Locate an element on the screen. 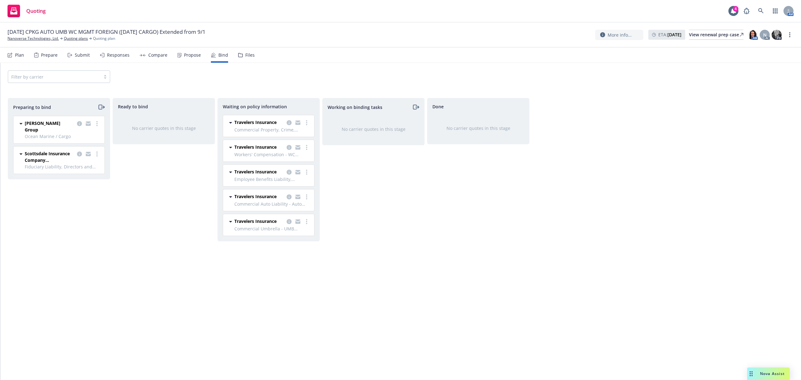 The image size is (801, 380). div: Compare is located at coordinates (158, 55).